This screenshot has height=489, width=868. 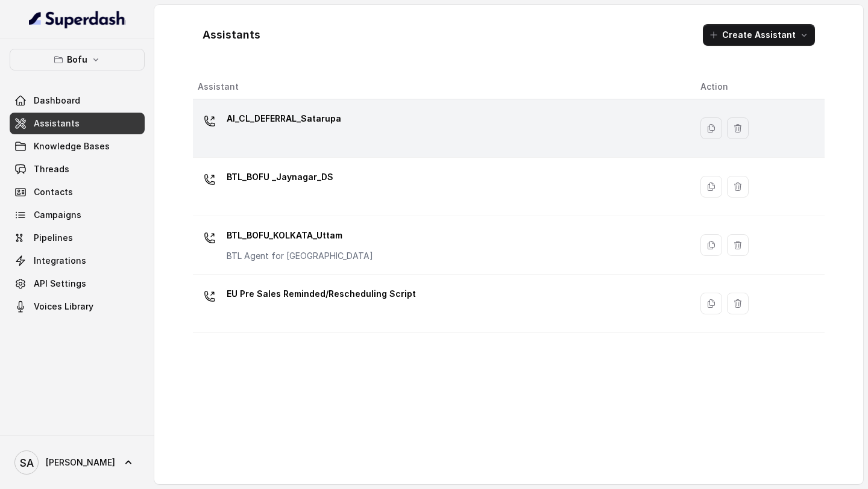 I want to click on a: Threads, so click(x=77, y=169).